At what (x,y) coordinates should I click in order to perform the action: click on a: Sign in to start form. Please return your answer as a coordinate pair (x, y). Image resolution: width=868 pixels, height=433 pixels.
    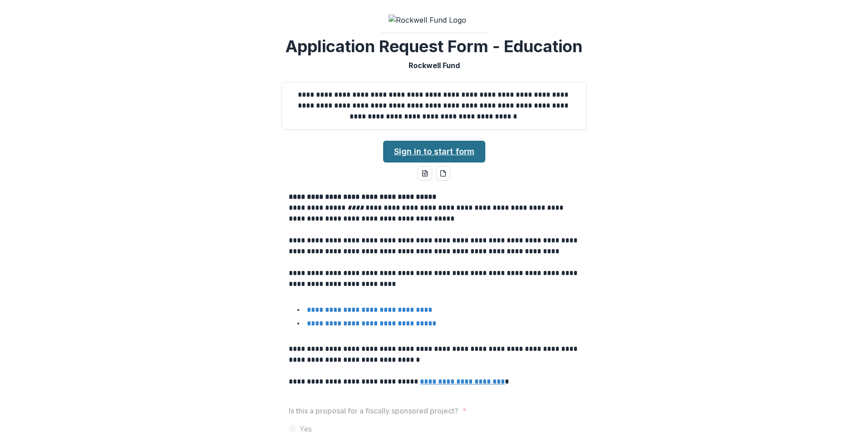
    Looking at the image, I should click on (434, 151).